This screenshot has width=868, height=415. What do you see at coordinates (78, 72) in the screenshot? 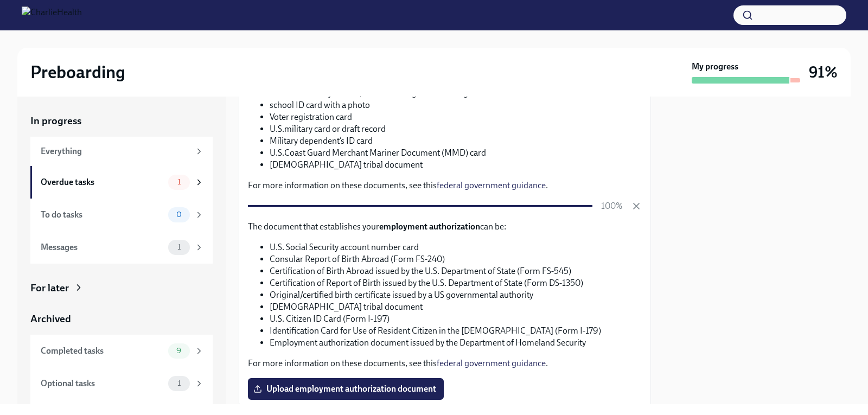
I see `h2: Preboarding` at bounding box center [78, 72].